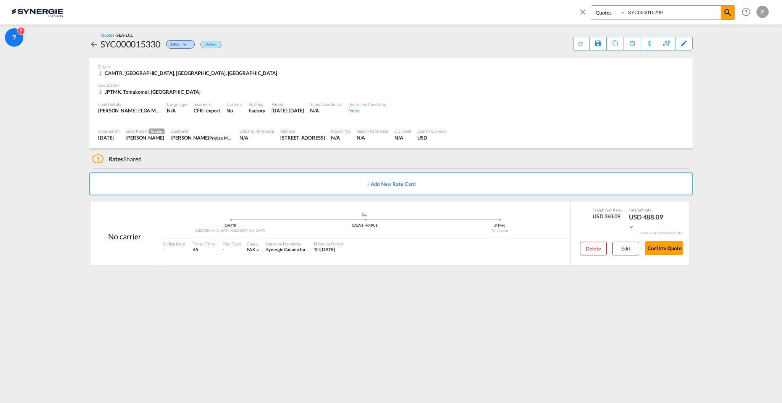 The width and height of the screenshot is (782, 403). What do you see at coordinates (124, 35) in the screenshot?
I see `span: SEA-LCL` at bounding box center [124, 35].